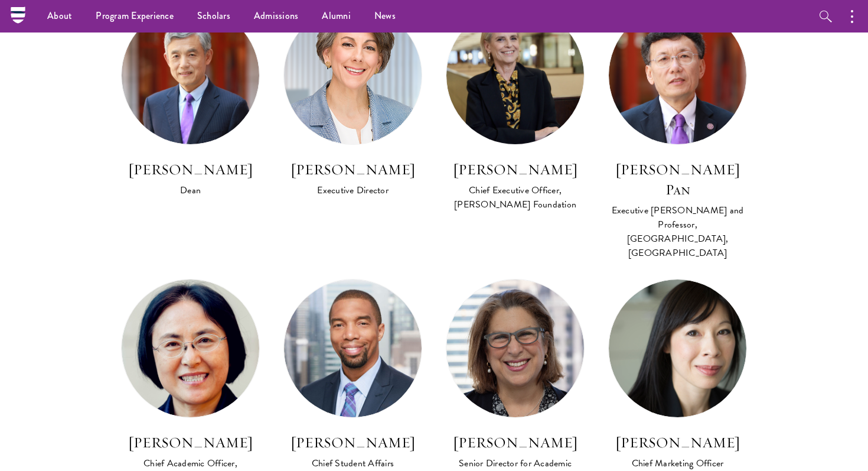 The height and width of the screenshot is (471, 868). Describe the element at coordinates (678, 463) in the screenshot. I see `div: Chief Marketing Officer` at that location.